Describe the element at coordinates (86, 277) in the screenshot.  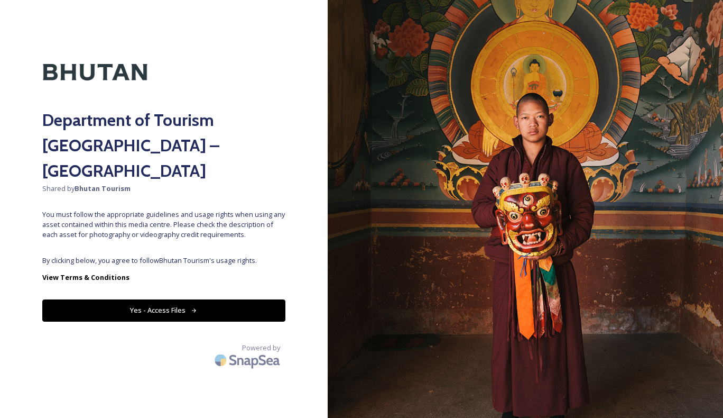
I see `strong: View Terms & Conditions` at that location.